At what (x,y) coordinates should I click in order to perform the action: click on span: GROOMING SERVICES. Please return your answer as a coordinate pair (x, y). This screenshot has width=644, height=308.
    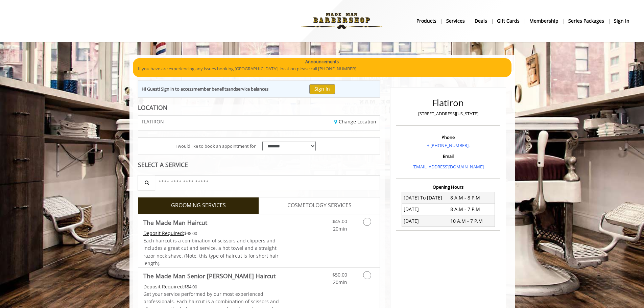
    Looking at the image, I should click on (198, 205).